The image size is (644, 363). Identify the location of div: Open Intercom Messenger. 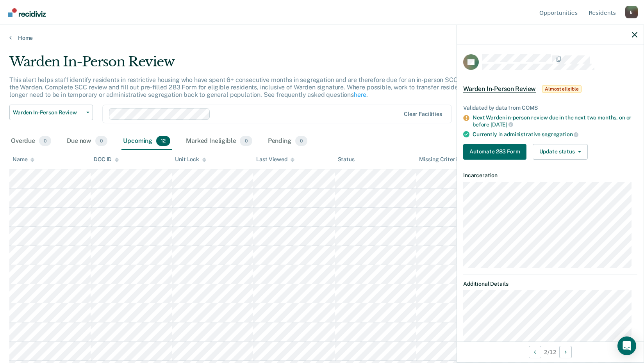
(627, 346).